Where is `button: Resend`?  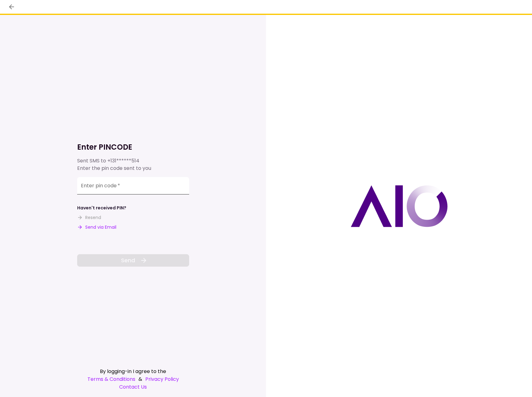
button: Resend is located at coordinates (89, 217).